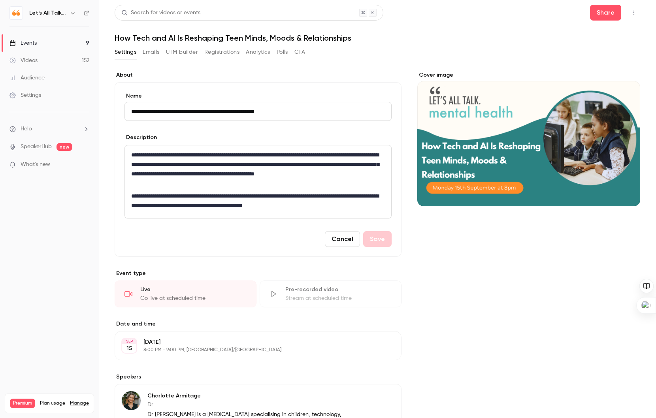 This screenshot has width=656, height=418. Describe the element at coordinates (529, 139) in the screenshot. I see `section: Cover image` at that location.